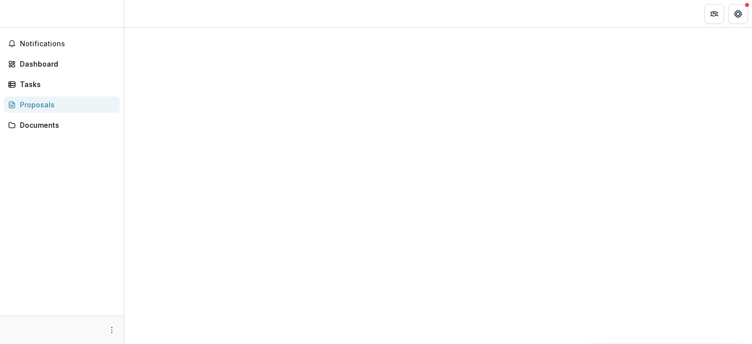 The image size is (752, 344). What do you see at coordinates (738, 14) in the screenshot?
I see `button: Get Help` at bounding box center [738, 14].